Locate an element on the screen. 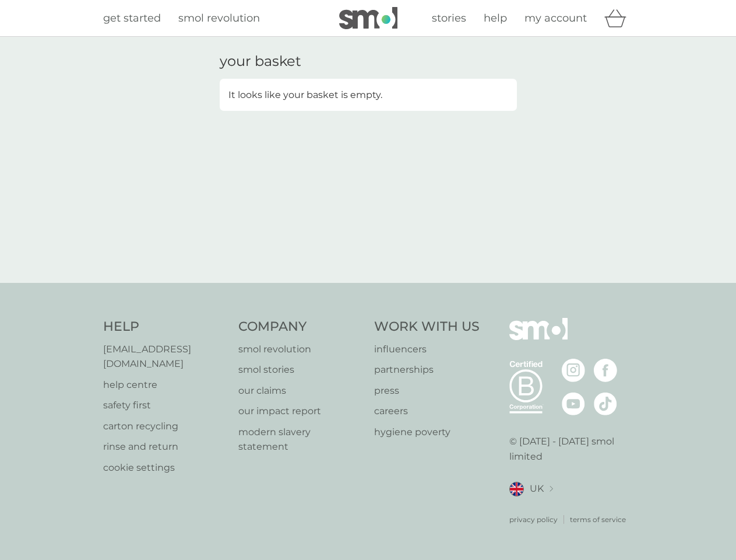  p: rinse and return is located at coordinates (165, 447).